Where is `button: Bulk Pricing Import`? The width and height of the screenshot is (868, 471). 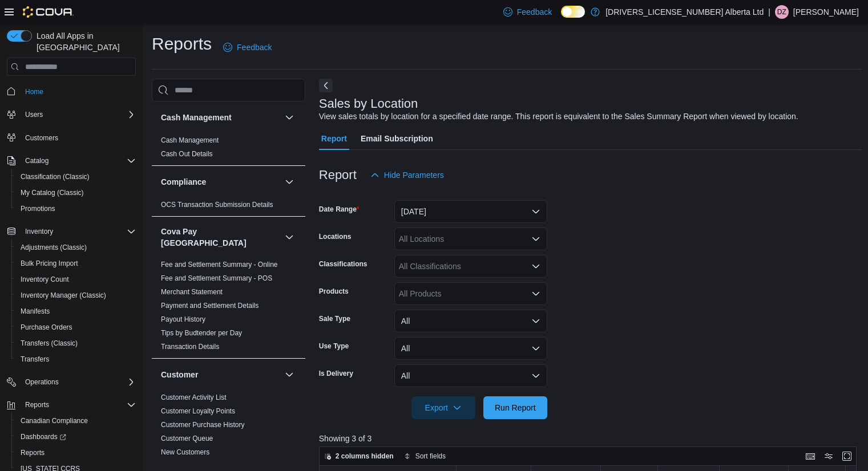 button: Bulk Pricing Import is located at coordinates (76, 263).